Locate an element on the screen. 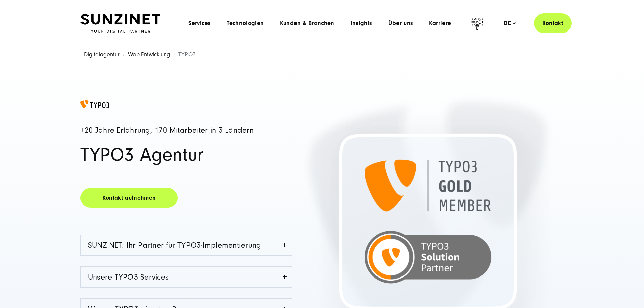 This screenshot has height=308, width=644. div: de is located at coordinates (510, 24).